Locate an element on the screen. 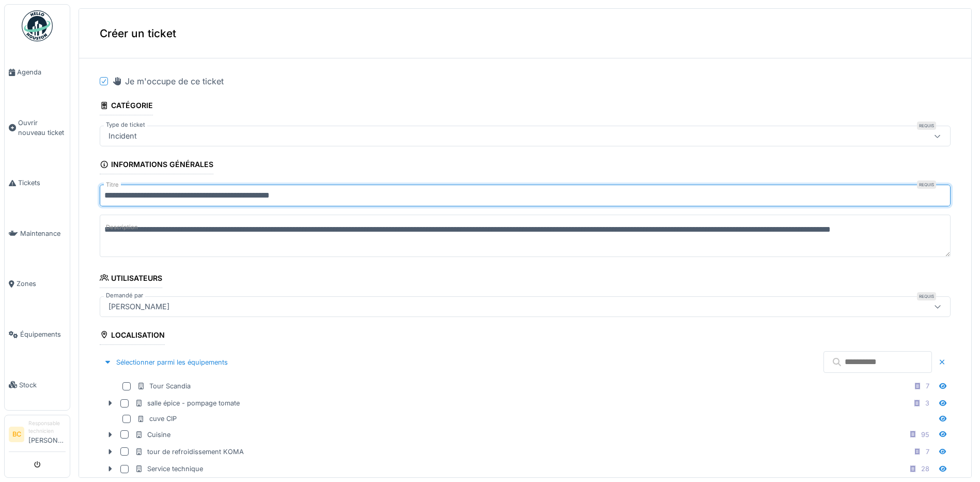 Image resolution: width=980 pixels, height=482 pixels. label: Description is located at coordinates (122, 227).